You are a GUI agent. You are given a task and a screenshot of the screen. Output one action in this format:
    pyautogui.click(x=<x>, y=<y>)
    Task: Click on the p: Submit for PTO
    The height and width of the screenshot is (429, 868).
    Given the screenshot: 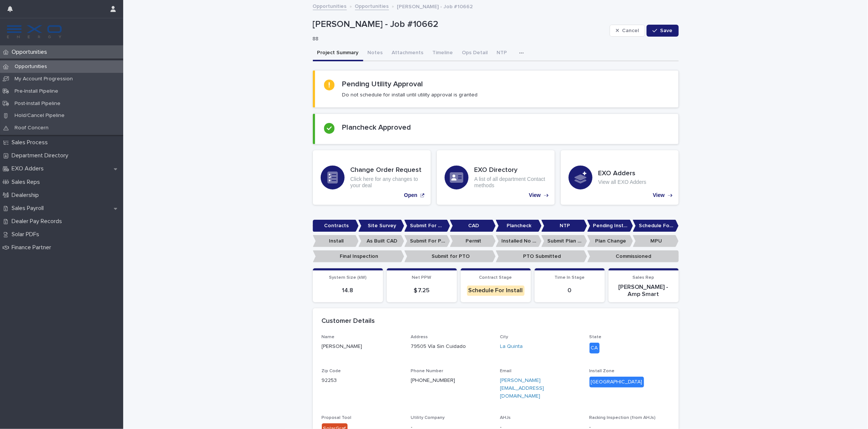 What is the action you would take?
    pyautogui.click(x=451, y=256)
    